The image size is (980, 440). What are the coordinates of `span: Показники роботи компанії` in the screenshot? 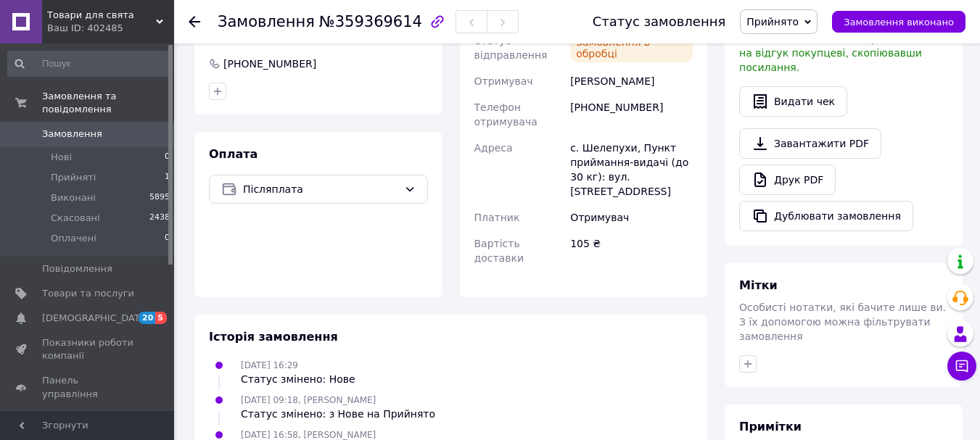 It's located at (88, 349).